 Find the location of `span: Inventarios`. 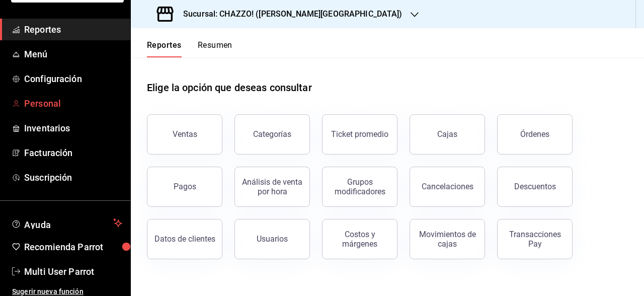

span: Inventarios is located at coordinates (73, 128).